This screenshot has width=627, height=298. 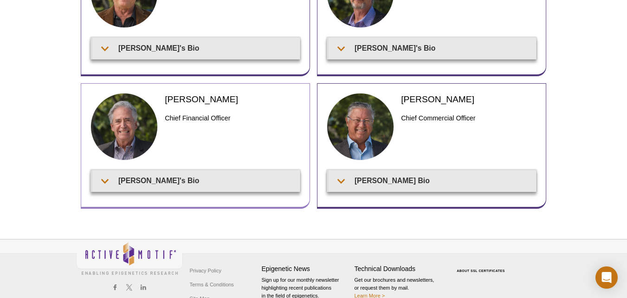 What do you see at coordinates (481, 270) in the screenshot?
I see `a: ABOUT SSL CERTIFICATES` at bounding box center [481, 270].